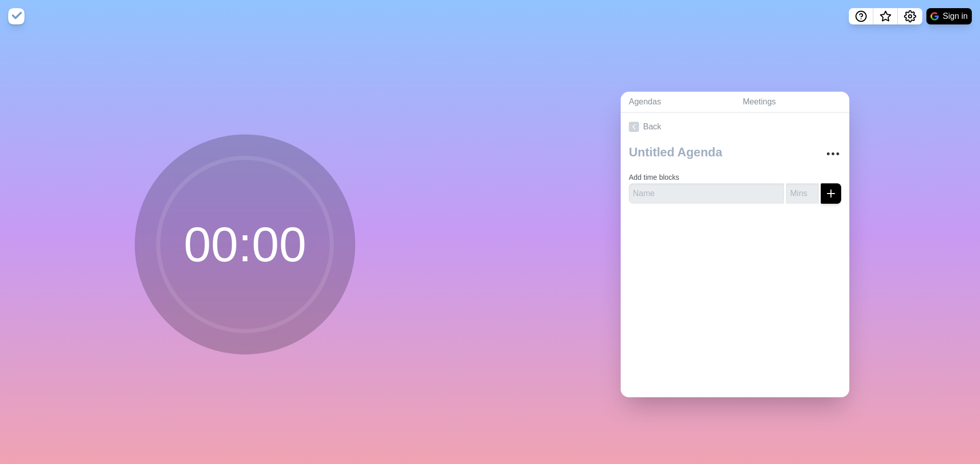 Image resolution: width=980 pixels, height=464 pixels. Describe the element at coordinates (17, 17) in the screenshot. I see `img: timeblocks logo` at that location.